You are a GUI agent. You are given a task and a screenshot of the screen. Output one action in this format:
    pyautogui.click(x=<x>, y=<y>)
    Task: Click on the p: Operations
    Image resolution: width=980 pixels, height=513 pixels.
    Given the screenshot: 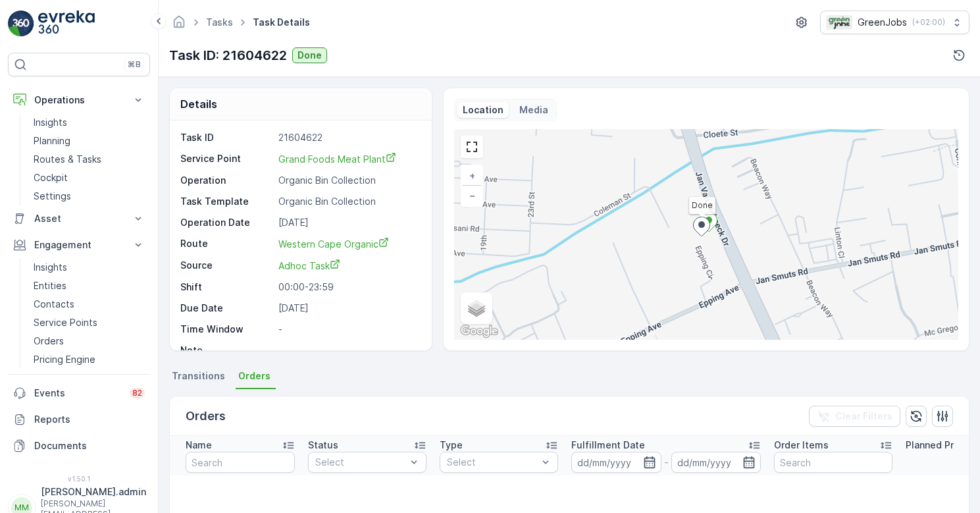 What is the action you would take?
    pyautogui.click(x=79, y=100)
    